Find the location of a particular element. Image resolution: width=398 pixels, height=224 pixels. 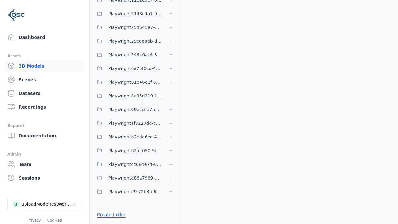

span: Playwright2148cda1-0135-4eee-9a3e-ba7e638b60a6 is located at coordinates (135, 14).